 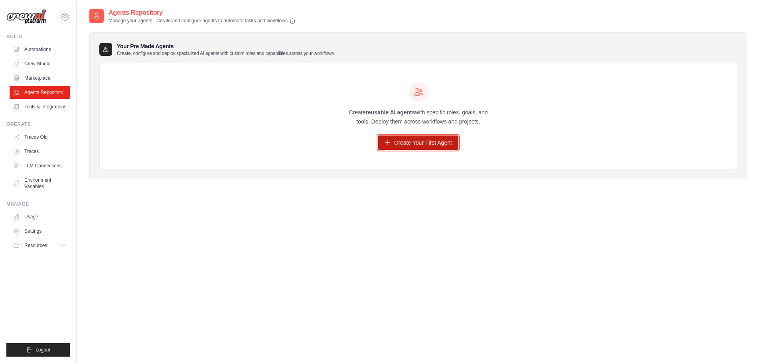 I want to click on a: LLM Connections, so click(x=39, y=166).